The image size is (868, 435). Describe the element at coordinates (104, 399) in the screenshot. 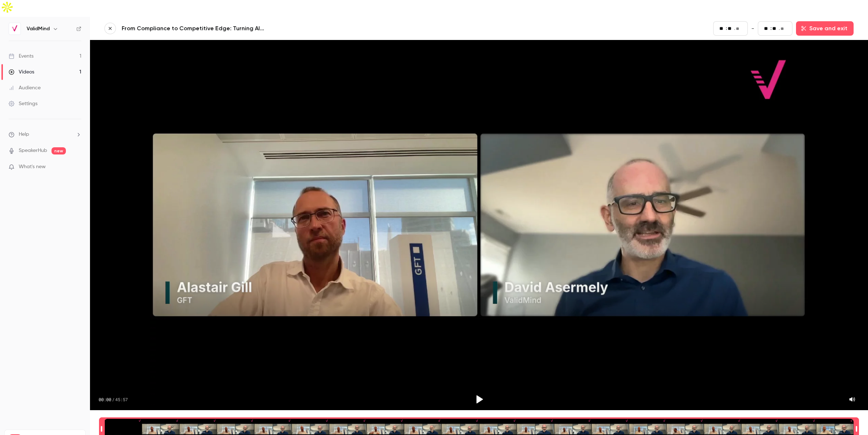

I see `span: 00:00` at that location.